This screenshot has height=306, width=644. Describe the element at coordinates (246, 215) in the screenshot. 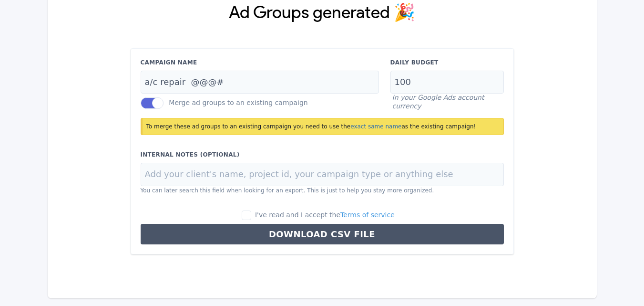

I see `input: I've read and I accept theTerms of service` at that location.